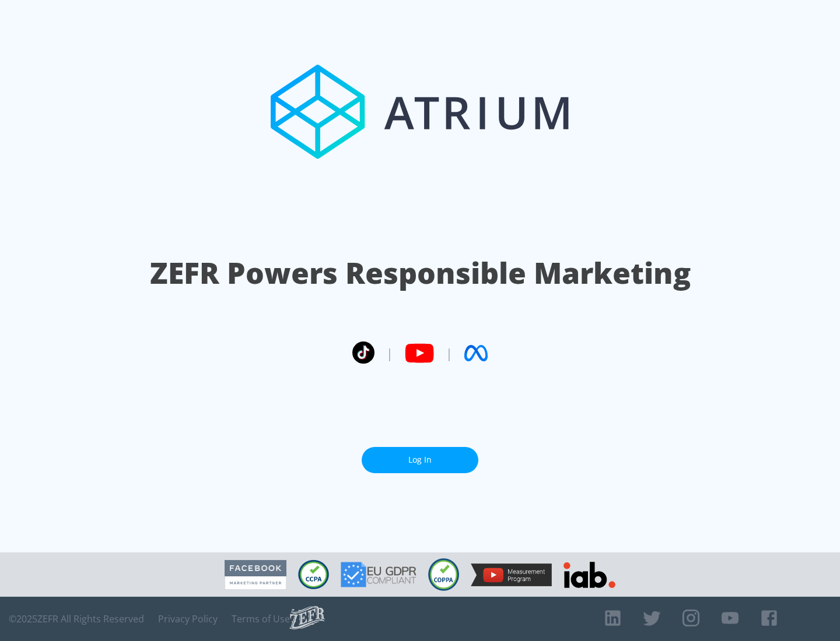 The width and height of the screenshot is (840, 641). I want to click on a: Privacy Policy, so click(188, 619).